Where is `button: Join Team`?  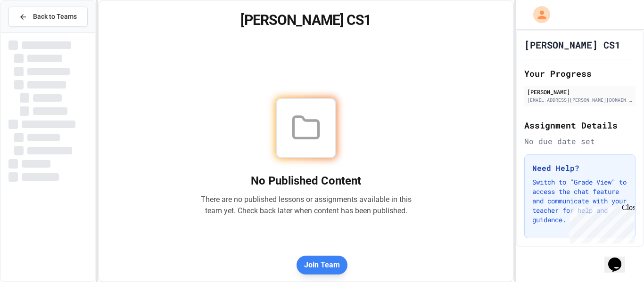 button: Join Team is located at coordinates (322, 265).